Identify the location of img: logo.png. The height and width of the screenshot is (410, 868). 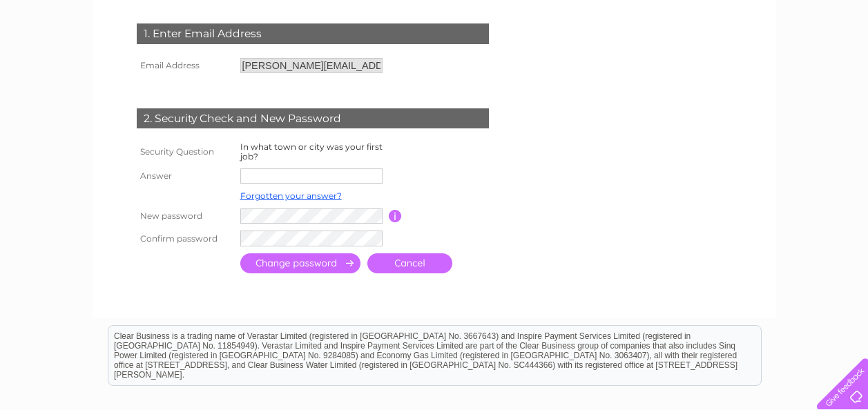
(66, 57).